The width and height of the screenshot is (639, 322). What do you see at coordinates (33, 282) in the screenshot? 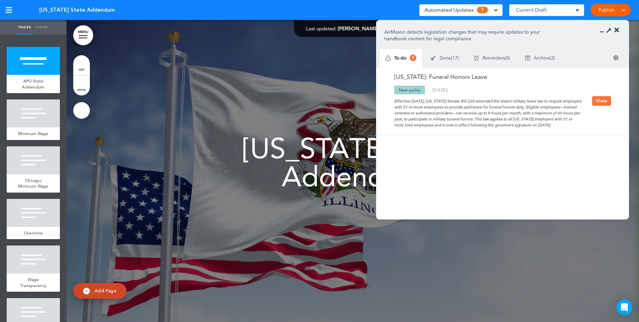
I see `span: Wage Transparency` at bounding box center [33, 282].